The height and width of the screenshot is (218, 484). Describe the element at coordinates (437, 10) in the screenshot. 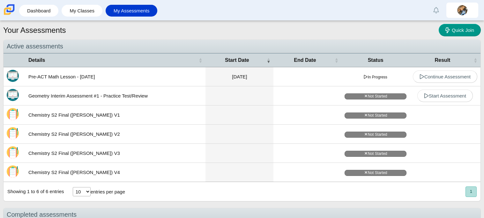

I see `a: Alerts` at that location.